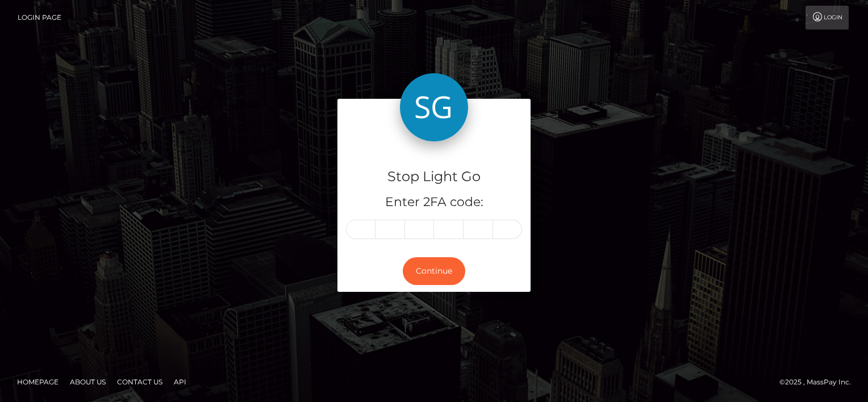 Image resolution: width=868 pixels, height=402 pixels. What do you see at coordinates (434, 176) in the screenshot?
I see `h4: Stop Light Go` at bounding box center [434, 176].